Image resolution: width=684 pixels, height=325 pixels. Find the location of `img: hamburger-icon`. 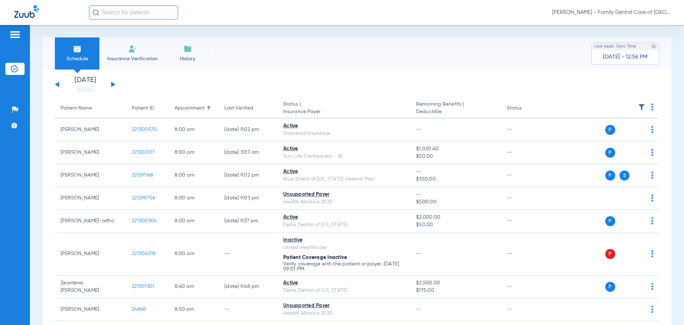

img: hamburger-icon is located at coordinates (15, 35).